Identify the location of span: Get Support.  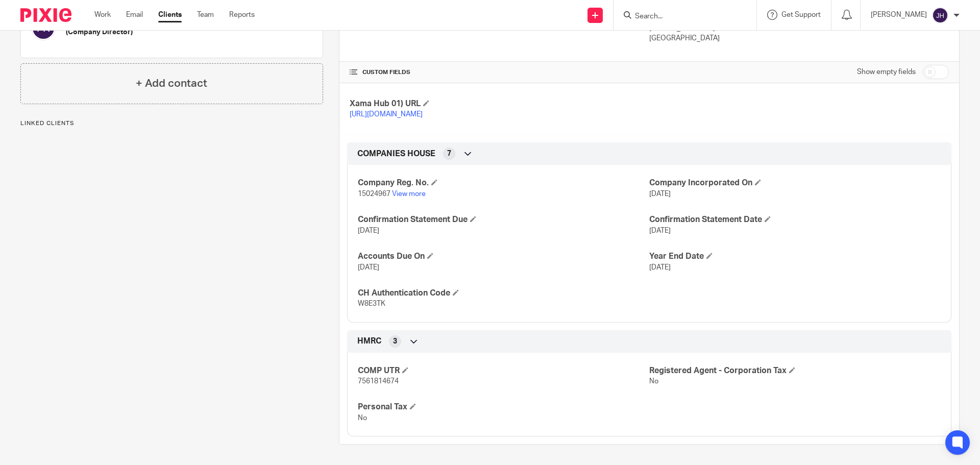
(801, 15).